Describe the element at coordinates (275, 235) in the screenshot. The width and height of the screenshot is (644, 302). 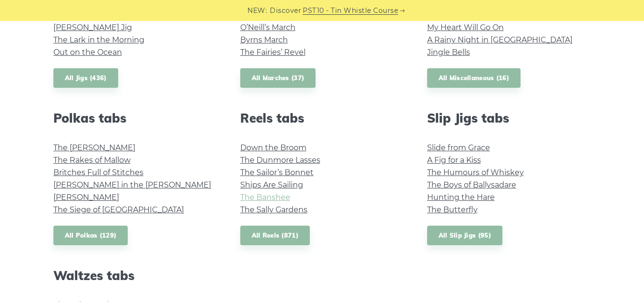
I see `a: All Reels (871)` at that location.